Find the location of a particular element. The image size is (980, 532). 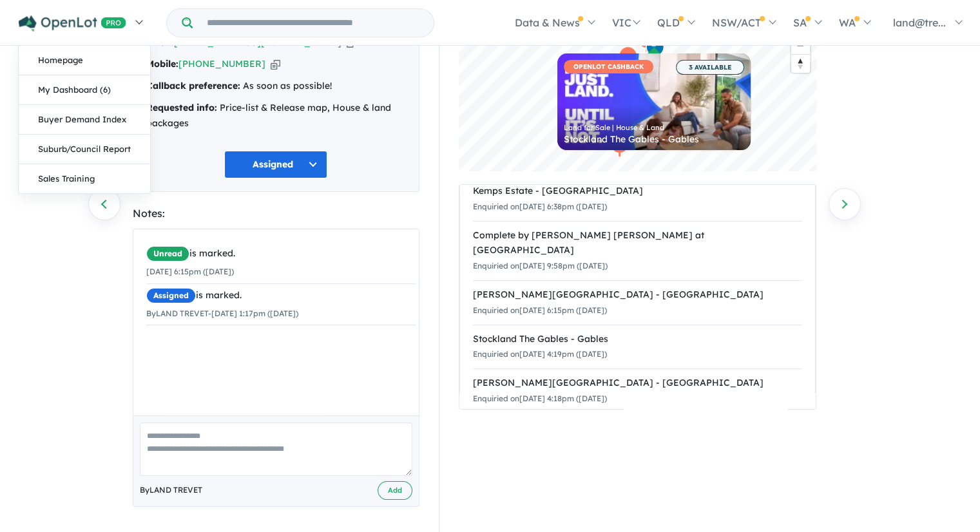

img: Openlot PRO Logo White is located at coordinates (72, 24).